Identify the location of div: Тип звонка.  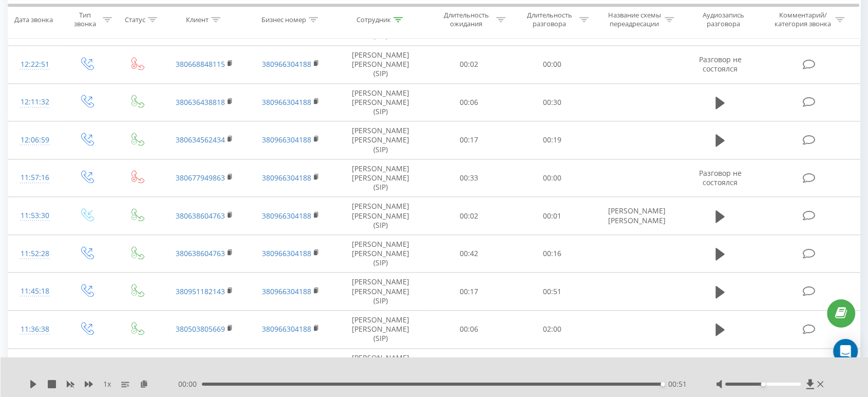
(85, 19).